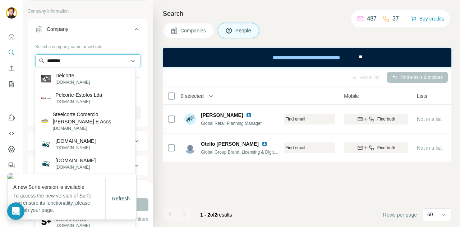 This screenshot has height=227, width=460. I want to click on img: Pelcorte-Estofos Lda, so click(46, 98).